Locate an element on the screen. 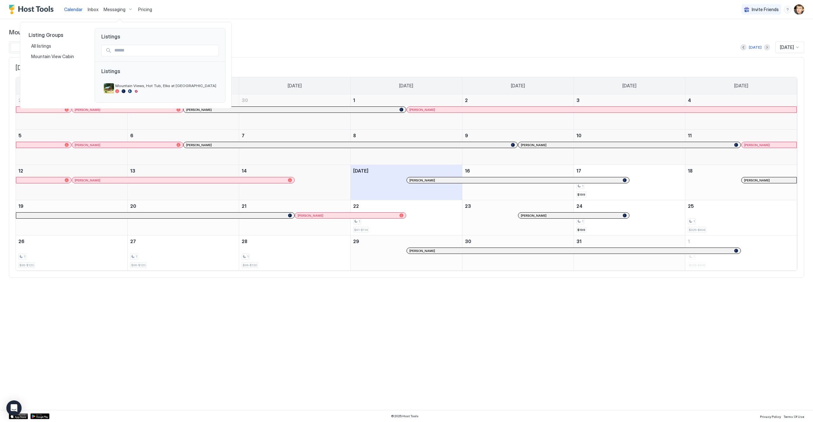  div: listing image is located at coordinates (109, 88).